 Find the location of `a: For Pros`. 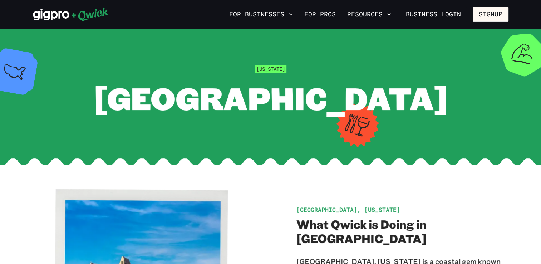

a: For Pros is located at coordinates (320, 14).